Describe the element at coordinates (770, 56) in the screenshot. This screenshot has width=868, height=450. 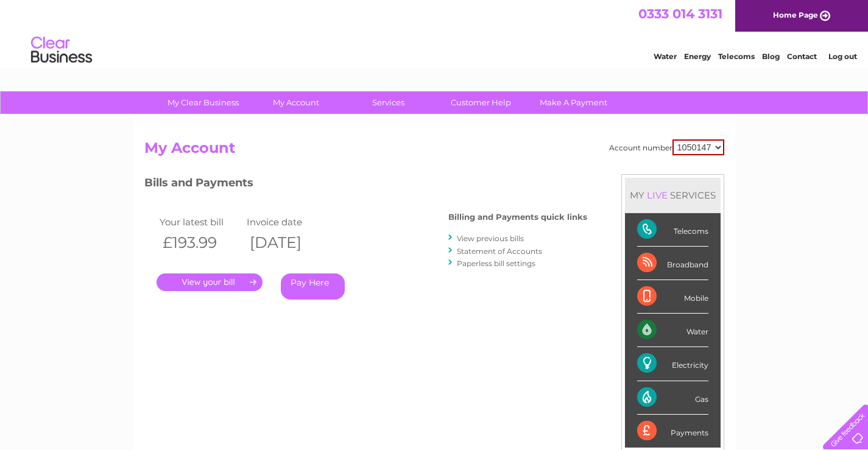
I see `a: Blog` at that location.